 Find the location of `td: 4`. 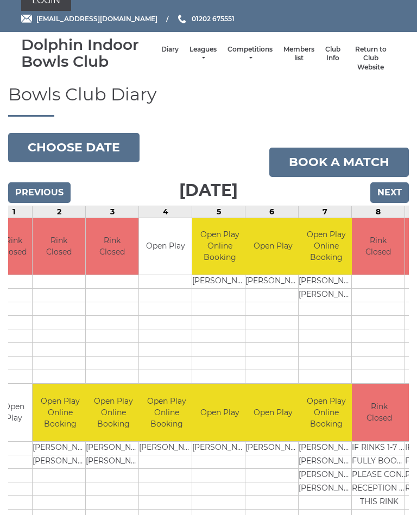

td: 4 is located at coordinates (165, 212).